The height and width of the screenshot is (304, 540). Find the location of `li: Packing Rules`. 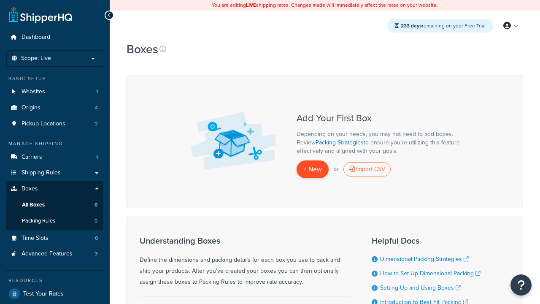

li: Packing Rules is located at coordinates (55, 221).